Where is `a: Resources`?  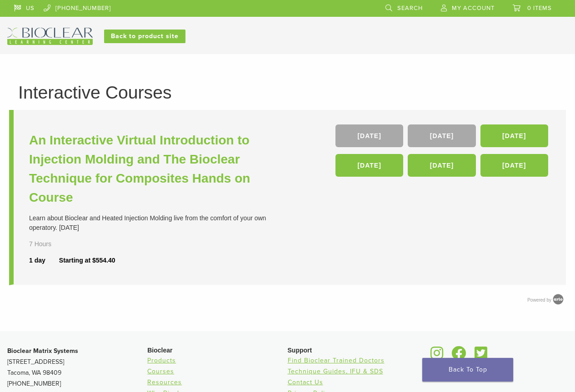
a: Resources is located at coordinates (164, 382).